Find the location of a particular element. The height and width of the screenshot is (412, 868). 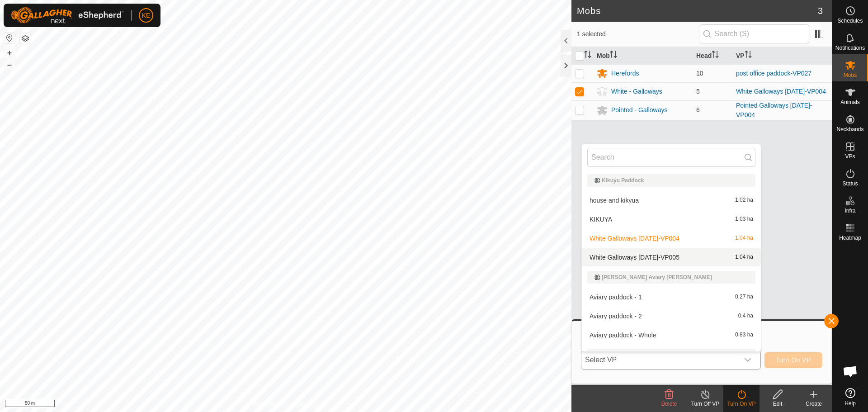

span: 1 selected is located at coordinates (638, 34).